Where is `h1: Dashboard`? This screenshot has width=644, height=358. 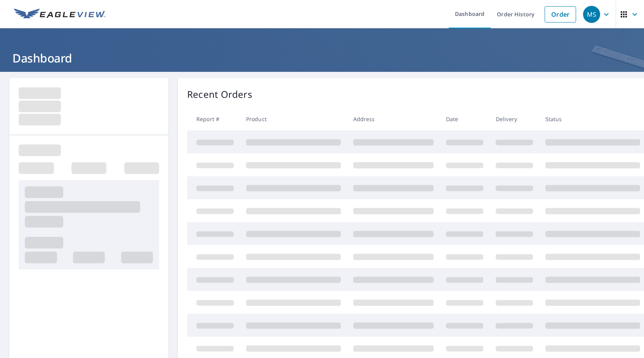
h1: Dashboard is located at coordinates (322, 58).